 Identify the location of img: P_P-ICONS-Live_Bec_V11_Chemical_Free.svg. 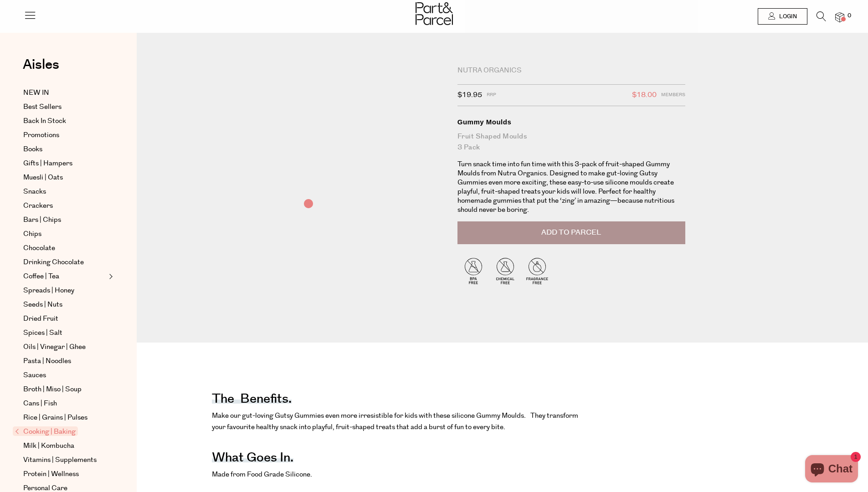
(505, 271).